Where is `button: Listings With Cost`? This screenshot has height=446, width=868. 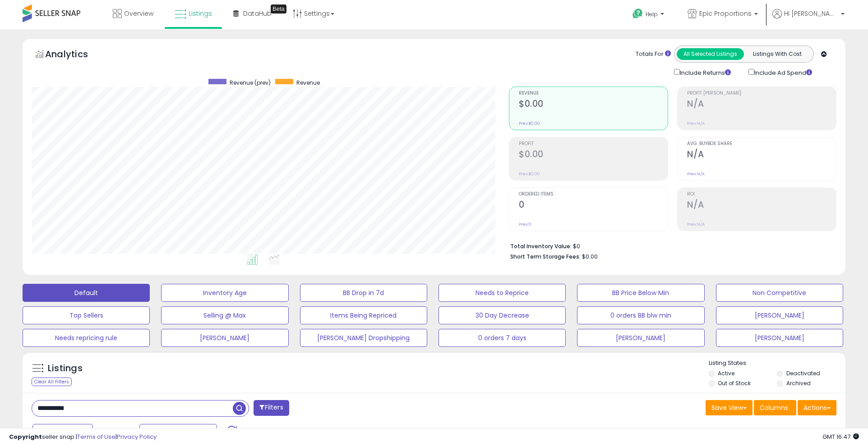 button: Listings With Cost is located at coordinates (776, 54).